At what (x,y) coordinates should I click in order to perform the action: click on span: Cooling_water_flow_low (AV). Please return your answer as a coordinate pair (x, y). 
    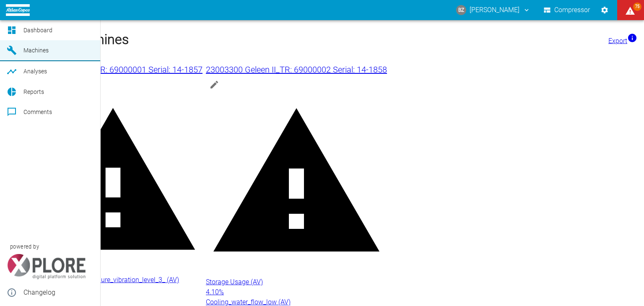
    Looking at the image, I should click on (248, 302).